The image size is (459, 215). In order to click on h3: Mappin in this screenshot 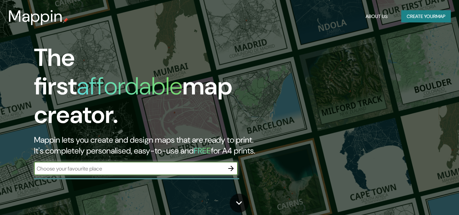, I will do `click(35, 16)`.